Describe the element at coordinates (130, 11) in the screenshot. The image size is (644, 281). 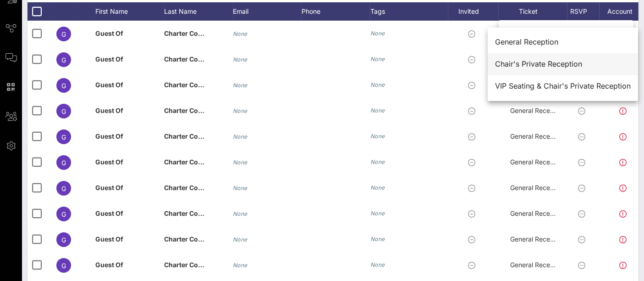
I see `div: First Name` at that location.